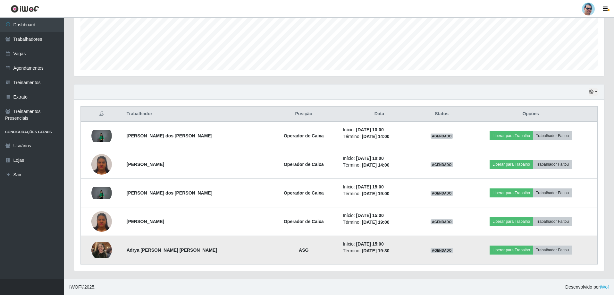 This screenshot has height=295, width=614. I want to click on th: Opções, so click(531, 114).